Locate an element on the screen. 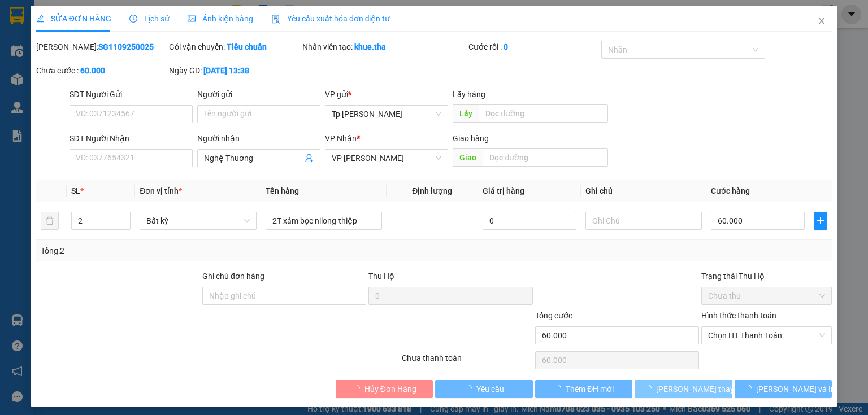  b: 60.000 is located at coordinates (93, 71).